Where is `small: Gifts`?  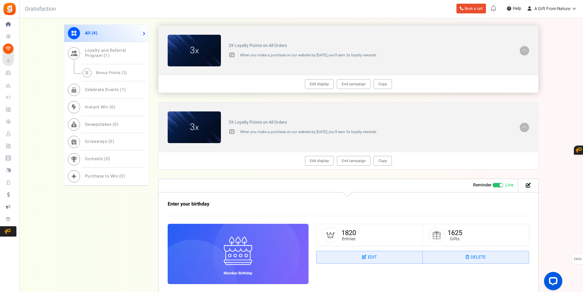 small: Gifts is located at coordinates (455, 239).